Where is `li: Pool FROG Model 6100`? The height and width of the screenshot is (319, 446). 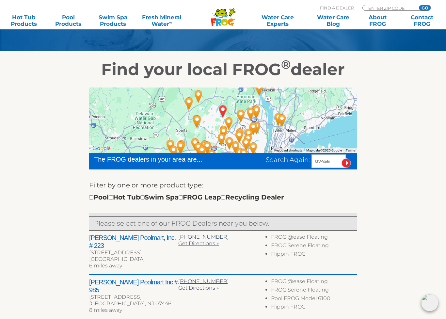 li: Pool FROG Model 6100 is located at coordinates (314, 300).